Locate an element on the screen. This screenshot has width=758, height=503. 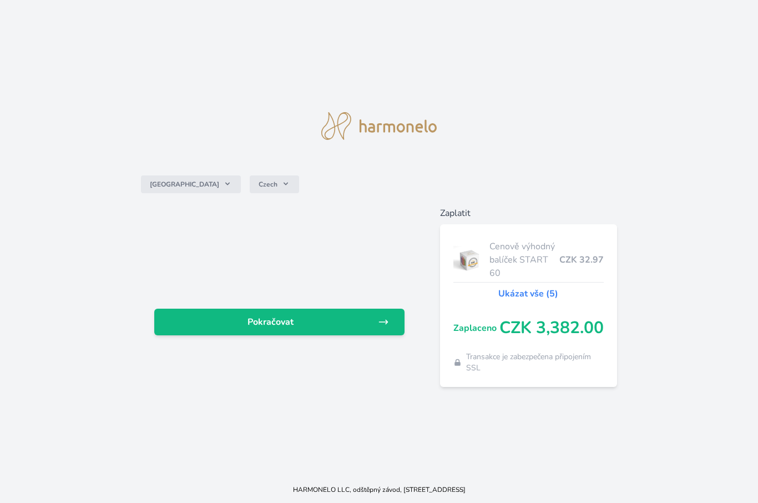
img: start.jpg is located at coordinates (469, 260).